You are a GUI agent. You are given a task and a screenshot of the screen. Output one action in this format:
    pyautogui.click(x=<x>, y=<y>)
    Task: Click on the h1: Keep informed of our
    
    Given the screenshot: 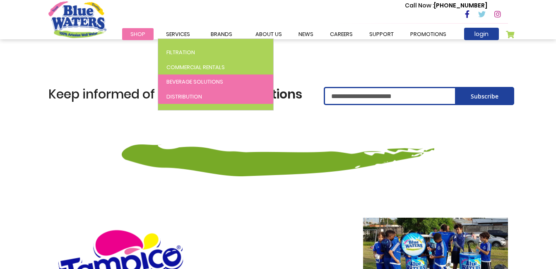 What is the action you would take?
    pyautogui.click(x=180, y=94)
    